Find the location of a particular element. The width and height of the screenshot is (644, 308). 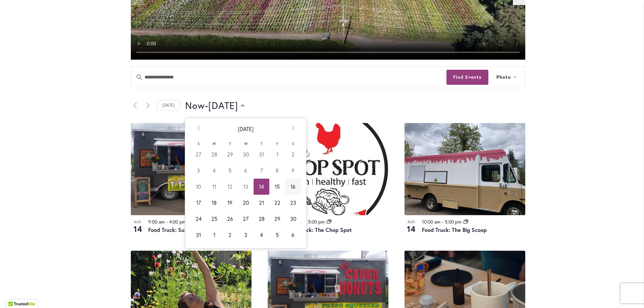

button: Find Events is located at coordinates (467, 77).